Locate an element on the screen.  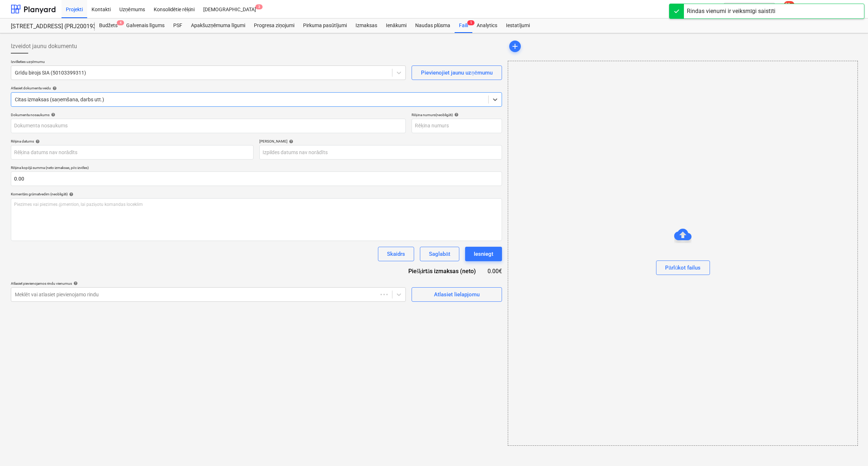
div: Pirkuma pasūtījumi is located at coordinates (325, 25).